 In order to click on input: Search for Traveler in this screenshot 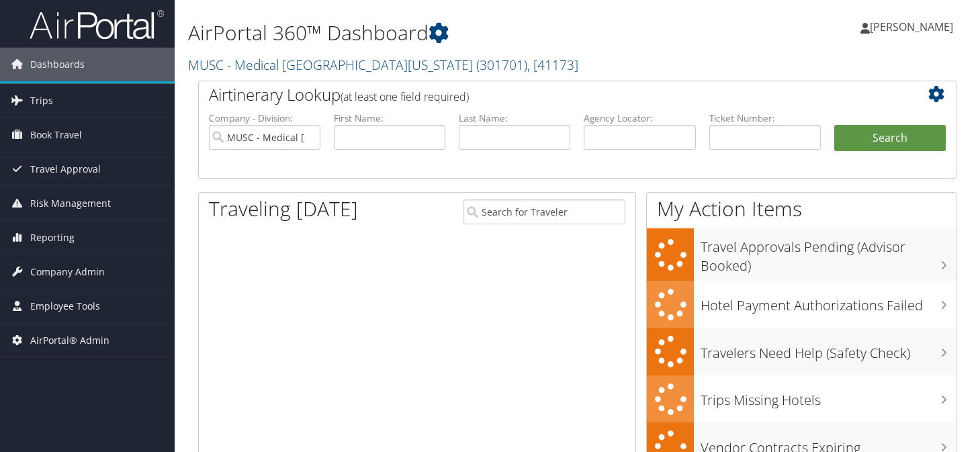, I will do `click(544, 211)`.